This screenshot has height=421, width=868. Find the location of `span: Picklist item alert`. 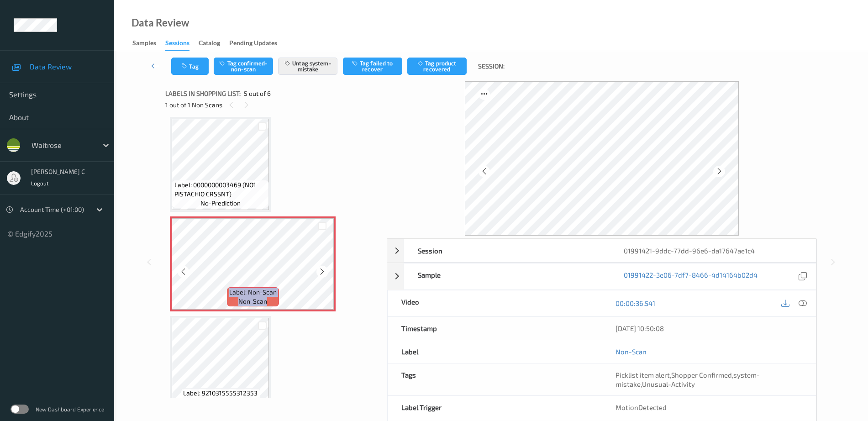

span: Picklist item alert is located at coordinates (643, 375).